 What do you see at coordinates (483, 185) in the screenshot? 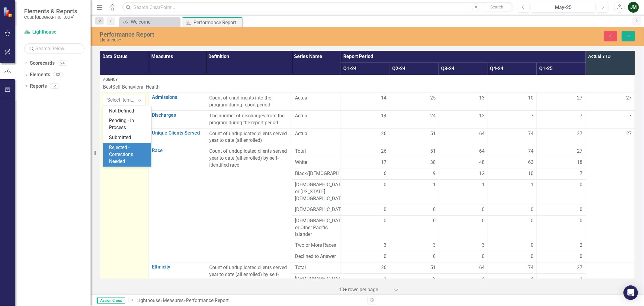
I see `span: 1` at bounding box center [483, 185].